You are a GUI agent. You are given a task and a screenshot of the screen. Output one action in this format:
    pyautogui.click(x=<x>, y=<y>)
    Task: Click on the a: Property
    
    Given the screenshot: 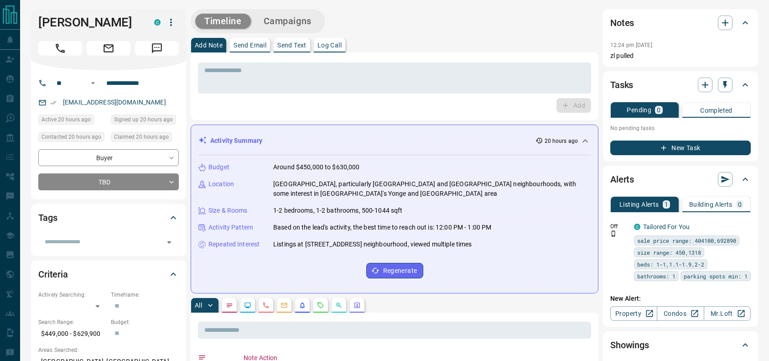 What is the action you would take?
    pyautogui.click(x=634, y=313)
    